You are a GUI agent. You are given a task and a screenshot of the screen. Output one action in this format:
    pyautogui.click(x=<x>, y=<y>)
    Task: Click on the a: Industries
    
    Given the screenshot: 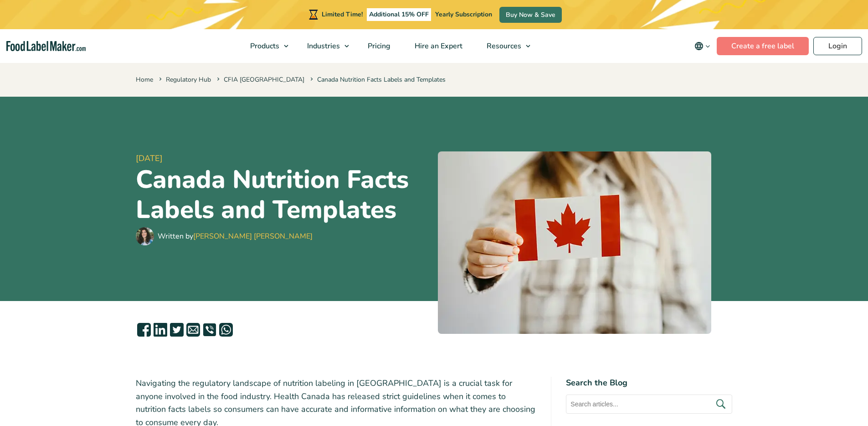 What is the action you would take?
    pyautogui.click(x=325, y=46)
    